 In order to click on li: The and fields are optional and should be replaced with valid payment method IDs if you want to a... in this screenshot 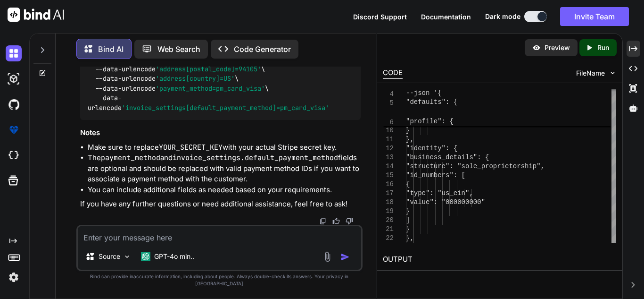, I will do `click(224, 168)`.